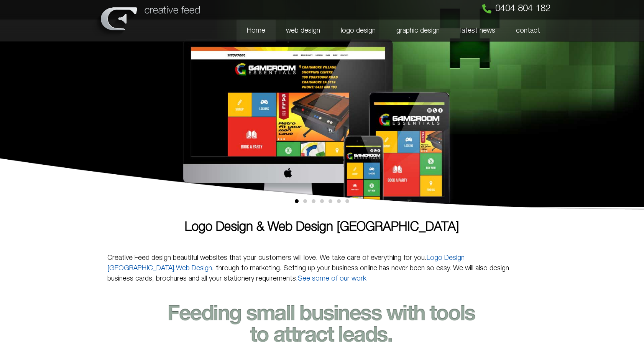  I want to click on span: Go to slide 7, so click(347, 201).